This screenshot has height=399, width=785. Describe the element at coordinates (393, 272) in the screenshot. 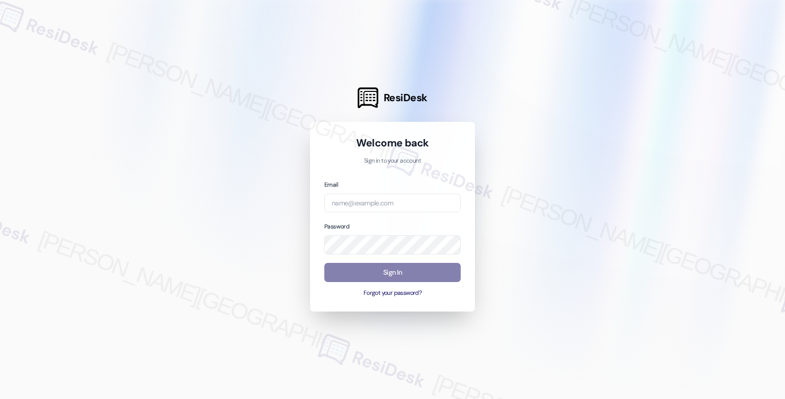

I see `button: Sign In` at that location.